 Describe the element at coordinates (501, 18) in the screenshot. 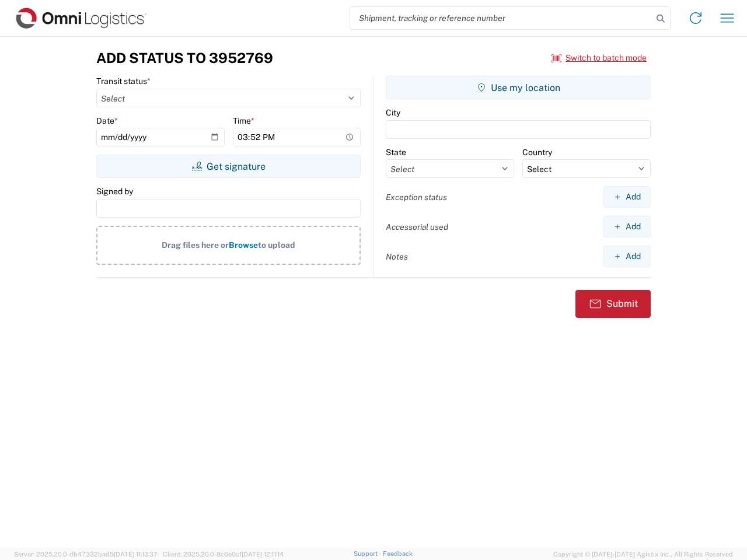

I see `input: Shipment, tracking or reference number` at that location.